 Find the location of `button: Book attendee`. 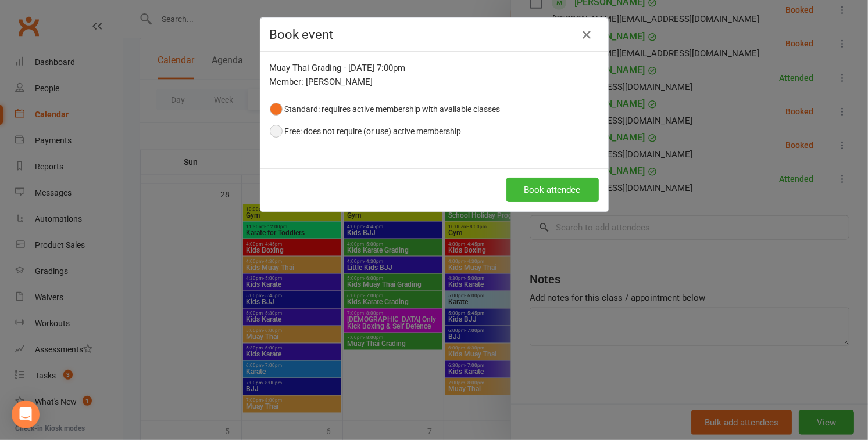

button: Book attendee is located at coordinates (552, 190).